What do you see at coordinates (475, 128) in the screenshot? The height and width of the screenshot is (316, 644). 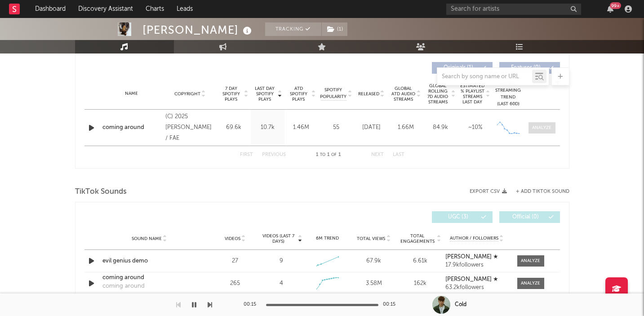 I see `div: ~ 10 %` at bounding box center [475, 128].